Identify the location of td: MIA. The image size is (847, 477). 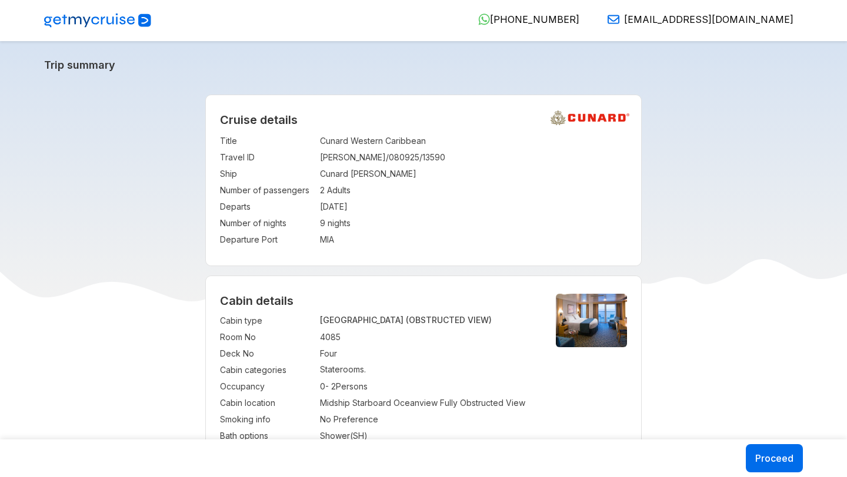
(473, 240).